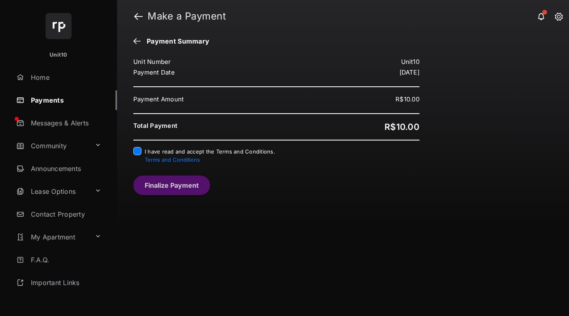 The image size is (569, 316). I want to click on a: My Apartment, so click(52, 237).